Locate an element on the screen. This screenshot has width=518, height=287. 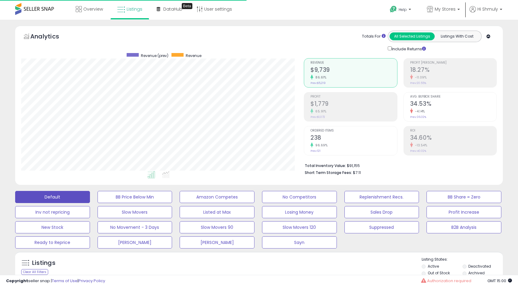
button: BB Price Below Min is located at coordinates (135, 197).